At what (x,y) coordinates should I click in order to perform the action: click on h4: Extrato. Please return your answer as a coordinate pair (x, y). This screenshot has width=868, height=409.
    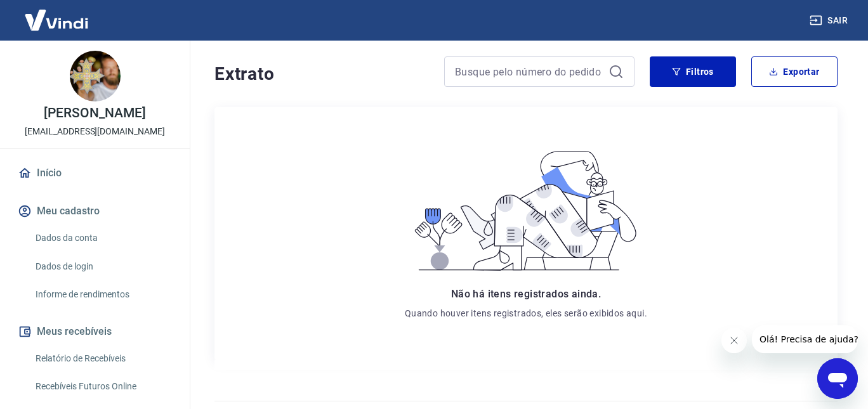
    Looking at the image, I should click on (322, 74).